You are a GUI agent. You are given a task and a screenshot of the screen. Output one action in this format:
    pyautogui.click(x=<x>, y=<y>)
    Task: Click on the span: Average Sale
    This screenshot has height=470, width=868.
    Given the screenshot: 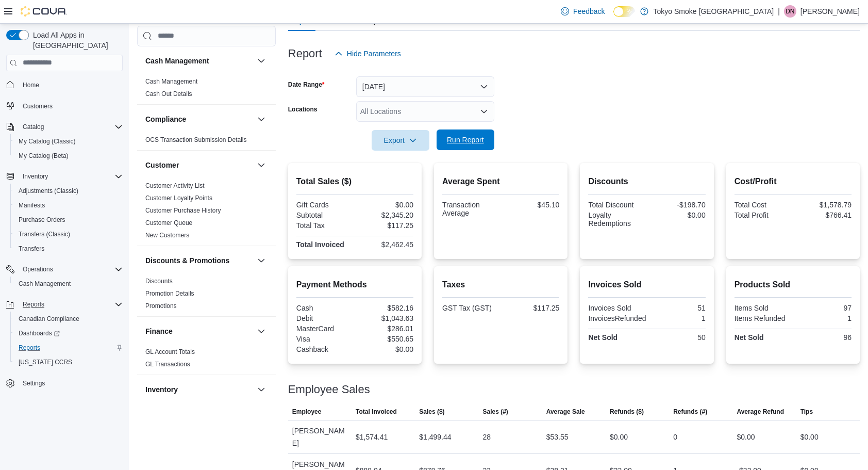 What is the action you would take?
    pyautogui.click(x=565, y=411)
    